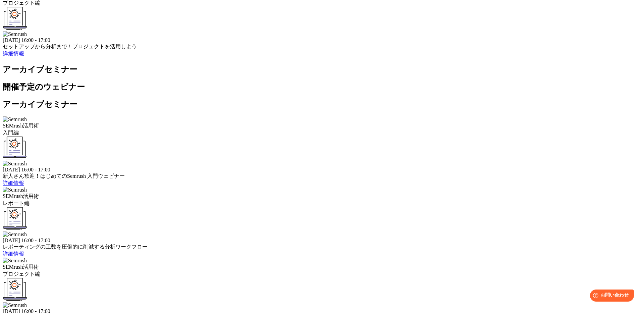  Describe the element at coordinates (322, 130) in the screenshot. I see `div: SEMrush活用術 入門編` at that location.